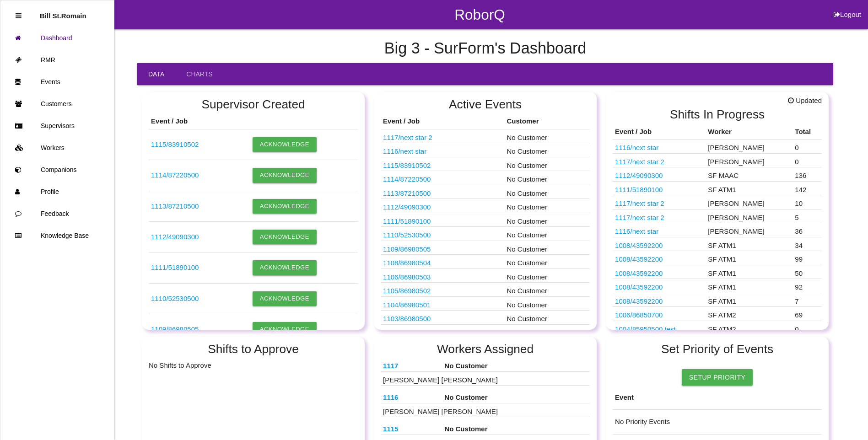 This screenshot has width=868, height=440. What do you see at coordinates (749, 132) in the screenshot?
I see `th: Worker` at bounding box center [749, 132].